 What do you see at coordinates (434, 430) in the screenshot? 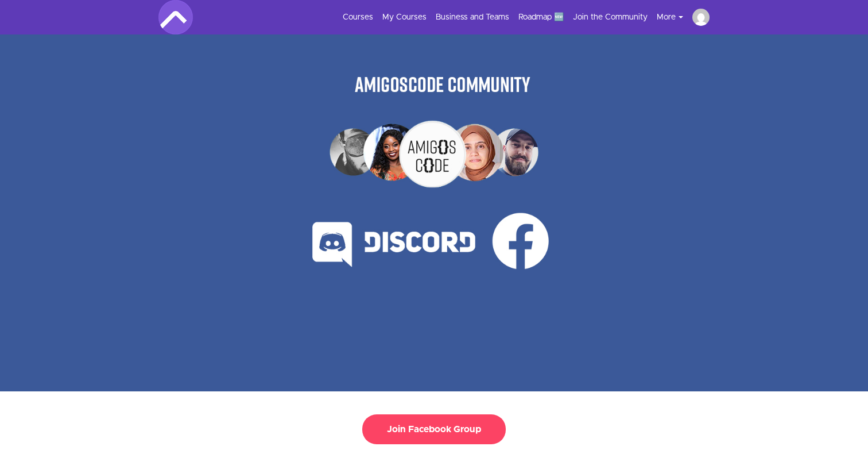
I see `a: Join Facebook Group` at bounding box center [434, 430].